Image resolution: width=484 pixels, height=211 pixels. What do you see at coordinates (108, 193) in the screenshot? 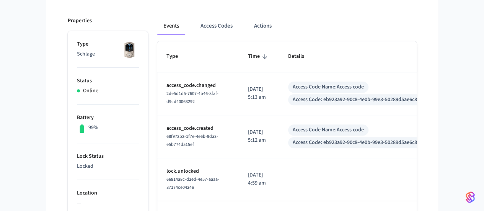
I see `p: Location` at bounding box center [108, 193].